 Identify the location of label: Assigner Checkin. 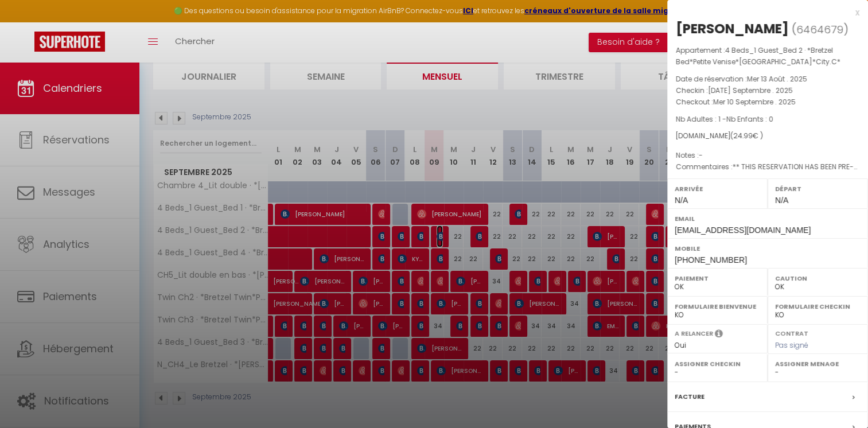
(717, 364).